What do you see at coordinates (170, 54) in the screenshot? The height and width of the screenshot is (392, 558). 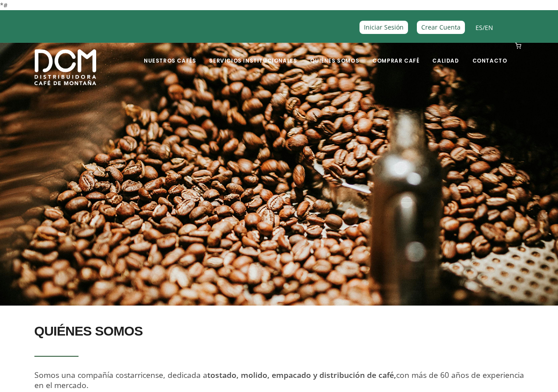 I see `a: Nuestros Cafés` at bounding box center [170, 54].